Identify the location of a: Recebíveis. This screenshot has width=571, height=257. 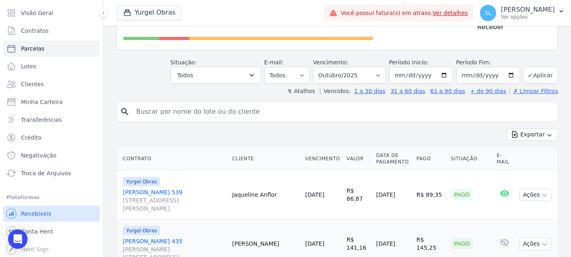
(51, 213).